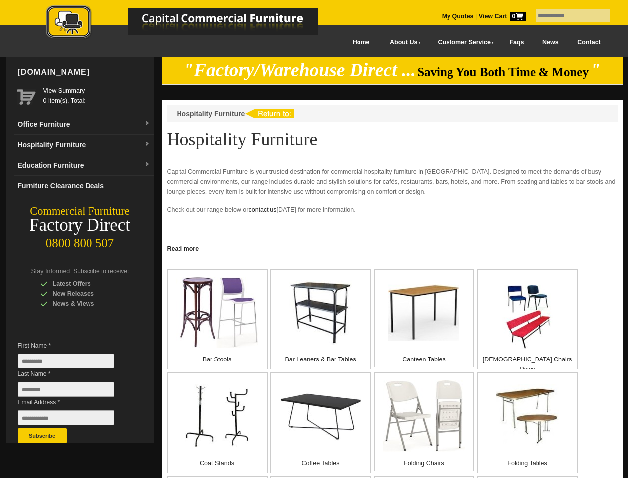 The height and width of the screenshot is (478, 628). I want to click on p: Capital Commercial Furniture is your trusted destination for commercial hospitality furniture in ..., so click(393, 182).